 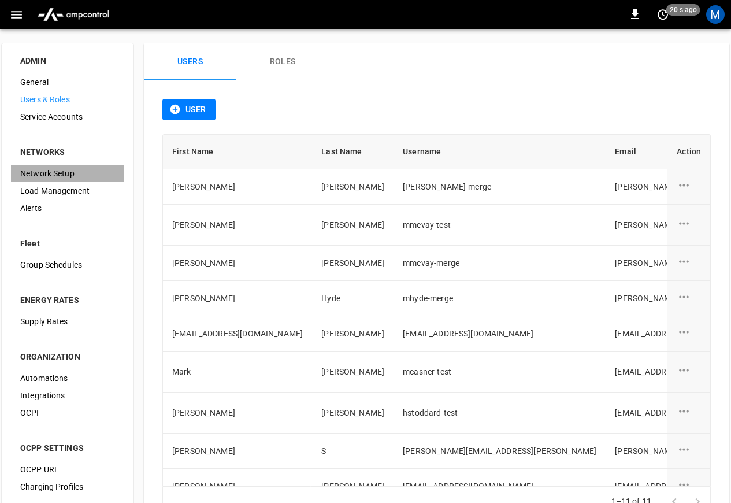 What do you see at coordinates (663, 14) in the screenshot?
I see `button: set refresh interval` at bounding box center [663, 14].